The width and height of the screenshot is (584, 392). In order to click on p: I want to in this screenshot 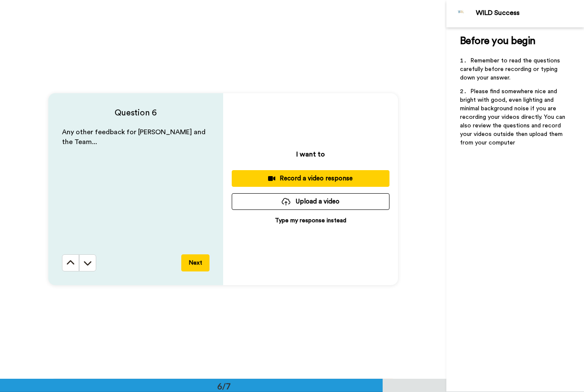, I will do `click(311, 154)`.